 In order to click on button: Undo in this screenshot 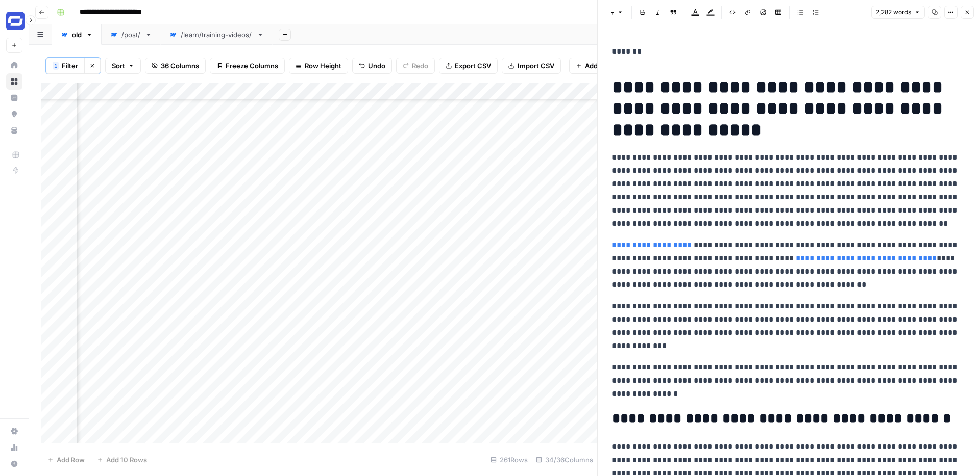, I will do `click(372, 66)`.